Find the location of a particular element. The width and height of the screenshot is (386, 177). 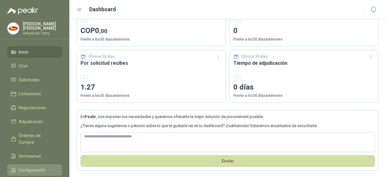

a: Adjudicación is located at coordinates (35, 121).